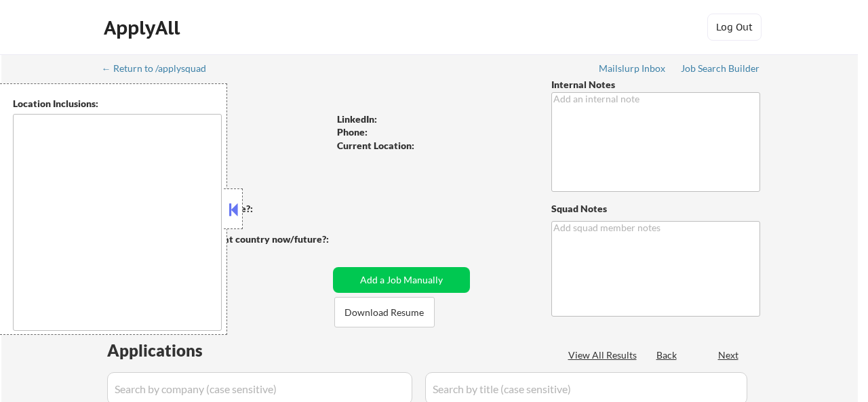 The image size is (868, 402). Describe the element at coordinates (656, 85) in the screenshot. I see `div: Internal Notes` at that location.